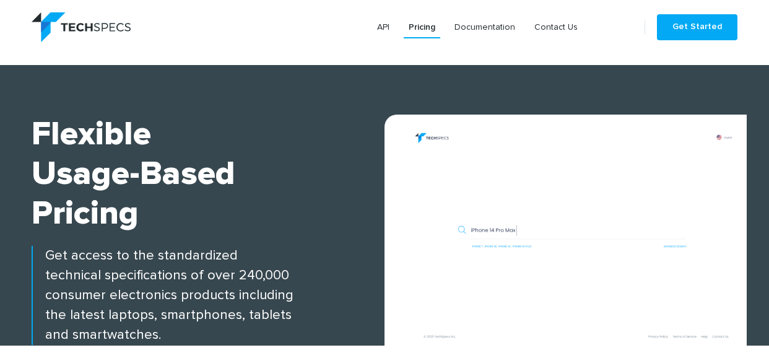  I want to click on p: Get access to the standardized technical specifications of over 240,000 consumer electronics prod..., so click(208, 295).